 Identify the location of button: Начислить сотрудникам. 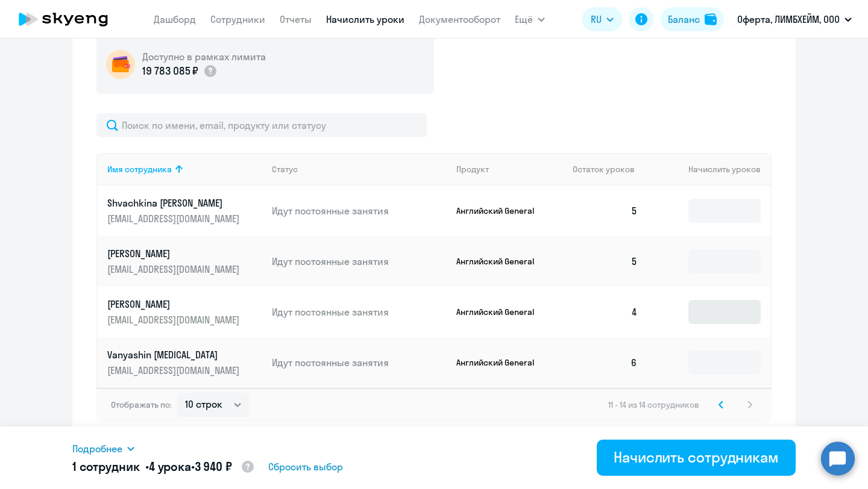
(696, 458).